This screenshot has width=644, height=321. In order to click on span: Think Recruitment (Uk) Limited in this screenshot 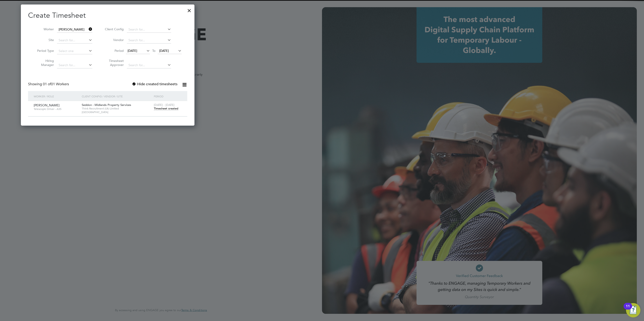, I will do `click(116, 108)`.